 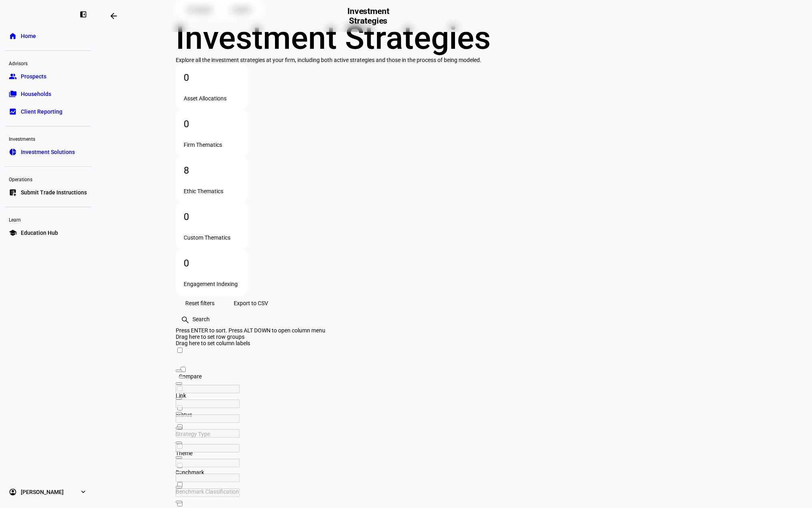 I want to click on eth-mat-symbol: home, so click(x=13, y=36).